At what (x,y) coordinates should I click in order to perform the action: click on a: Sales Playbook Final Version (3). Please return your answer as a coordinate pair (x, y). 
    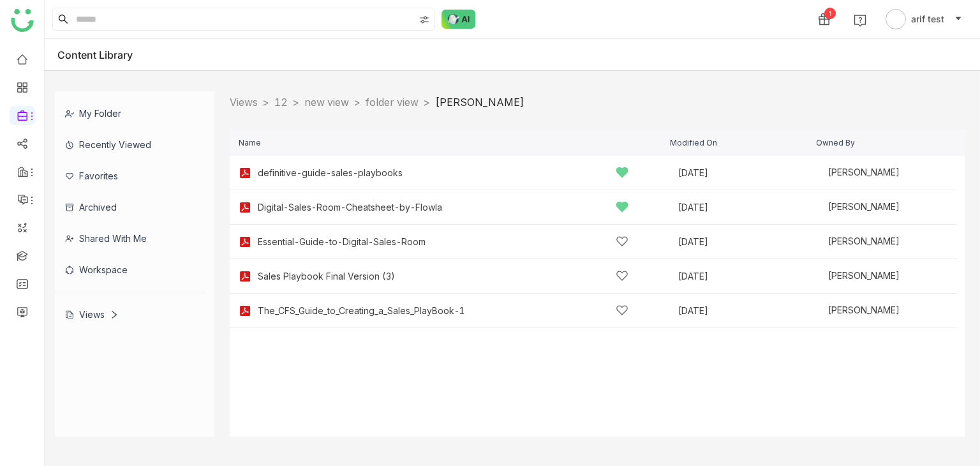
    Looking at the image, I should click on (326, 276).